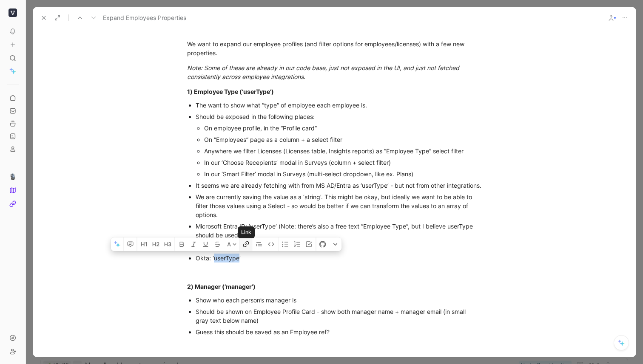  Describe the element at coordinates (221, 287) in the screenshot. I see `strong: 2) Manager (‘manager’)` at that location.